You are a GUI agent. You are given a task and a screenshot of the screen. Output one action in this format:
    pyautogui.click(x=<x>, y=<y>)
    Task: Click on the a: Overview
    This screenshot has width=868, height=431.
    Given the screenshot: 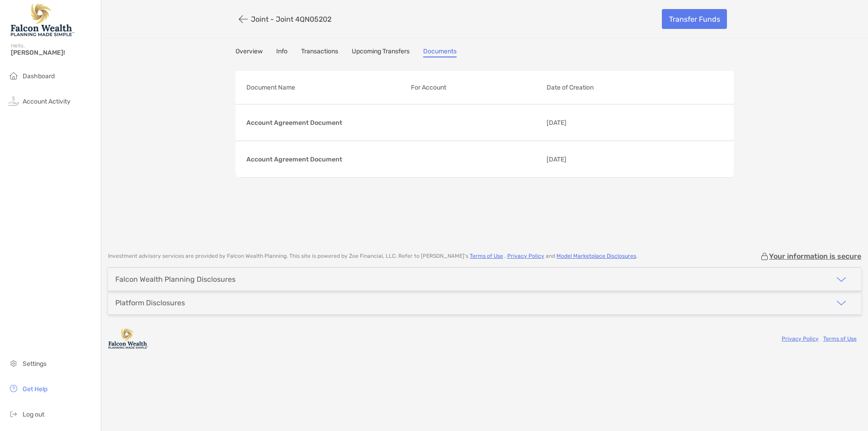 What is the action you would take?
    pyautogui.click(x=249, y=52)
    